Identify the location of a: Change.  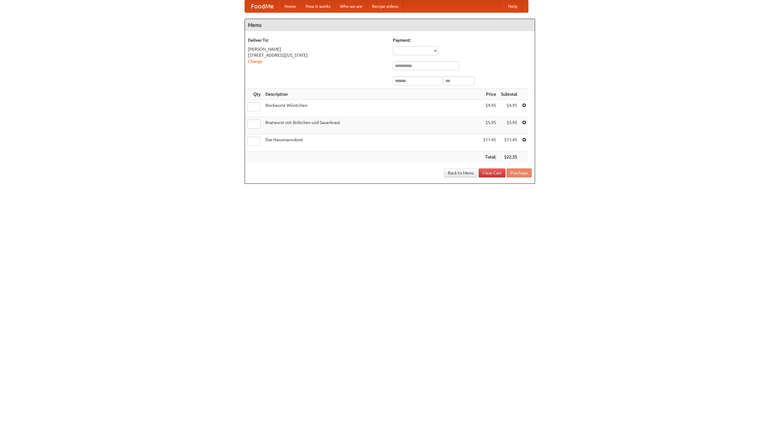
(255, 61).